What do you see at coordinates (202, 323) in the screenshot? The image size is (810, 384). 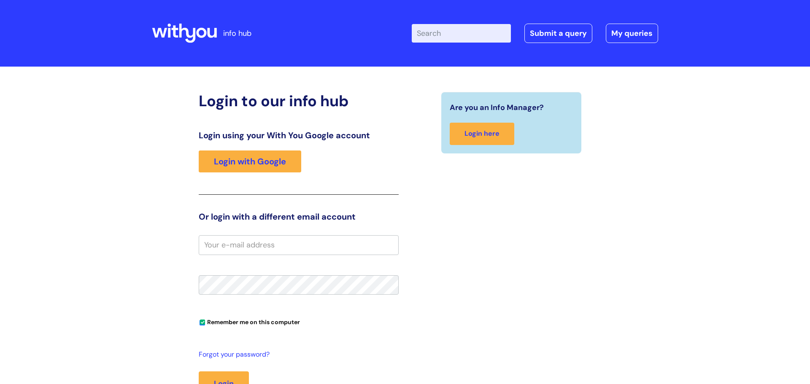 I see `input: Remember me on this computer` at bounding box center [202, 323].